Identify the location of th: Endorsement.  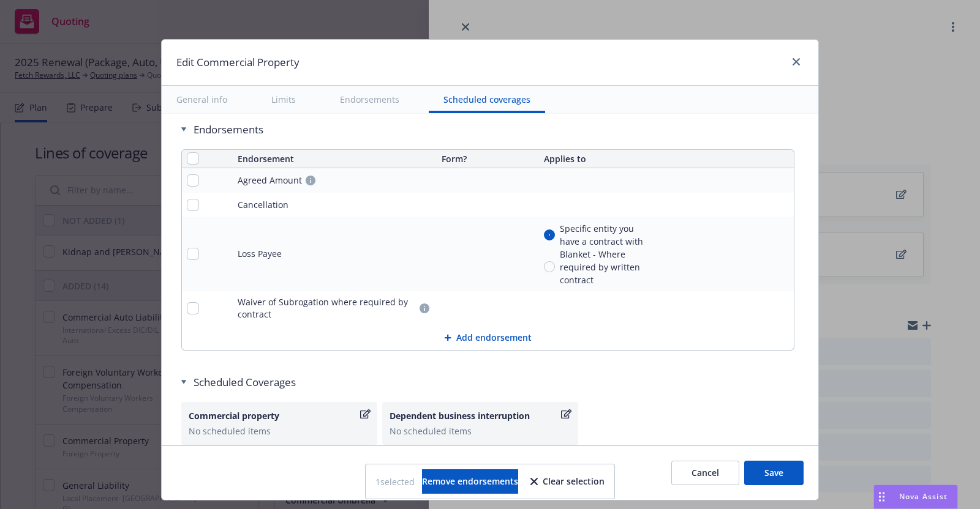
(334, 159).